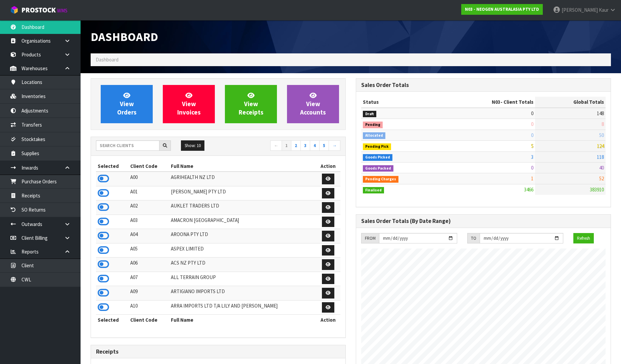 The width and height of the screenshot is (621, 364). I want to click on span: Finalised, so click(373, 190).